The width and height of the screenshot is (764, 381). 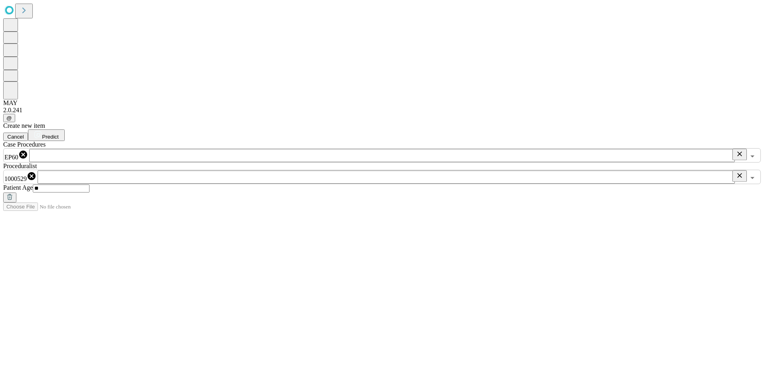 I want to click on span: Predict, so click(x=50, y=137).